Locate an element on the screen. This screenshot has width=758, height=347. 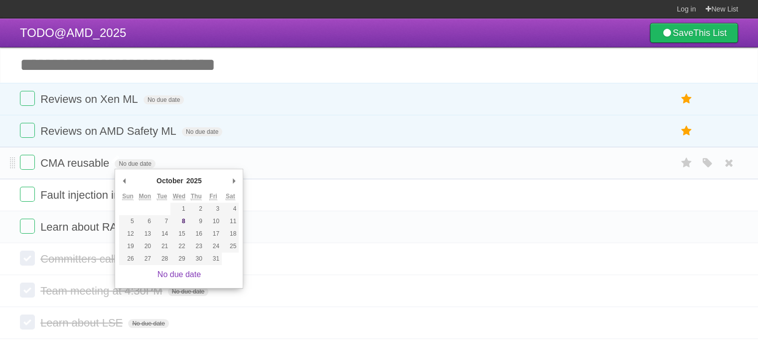
button: 25 is located at coordinates (230, 246).